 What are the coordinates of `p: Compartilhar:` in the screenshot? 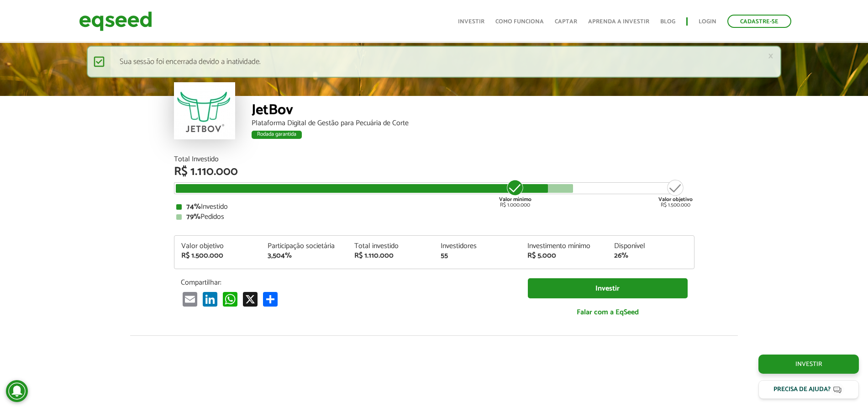 It's located at (347, 282).